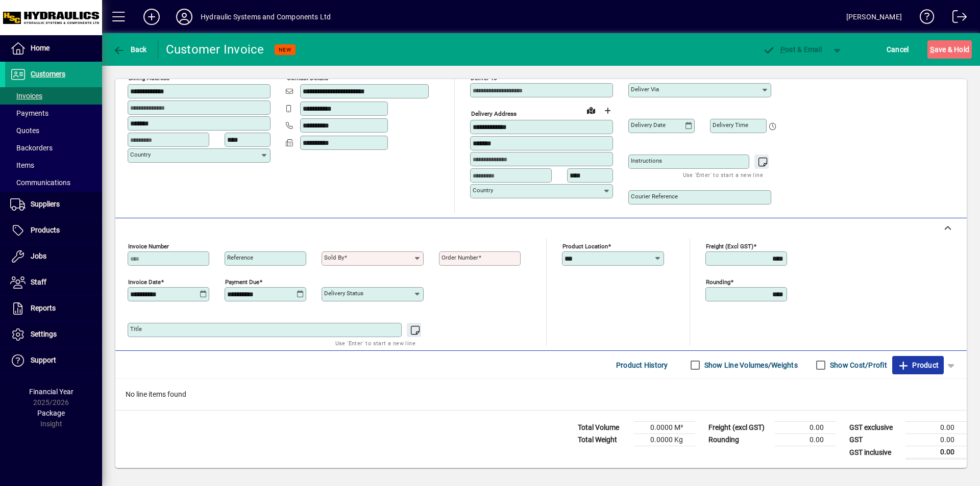 The height and width of the screenshot is (486, 980). Describe the element at coordinates (898, 49) in the screenshot. I see `button: Cancel` at that location.